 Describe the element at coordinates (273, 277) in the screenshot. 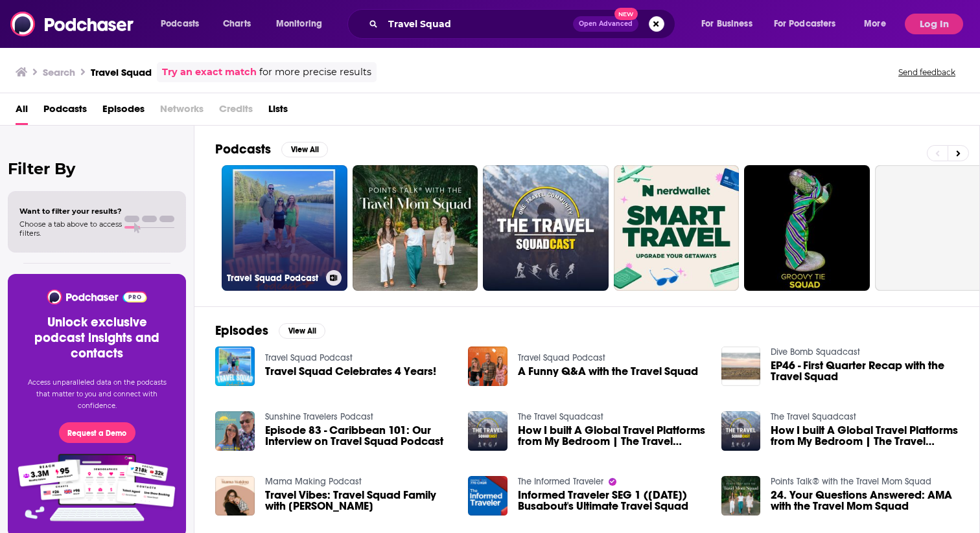

I see `h3: Travel Squad Podcast` at that location.